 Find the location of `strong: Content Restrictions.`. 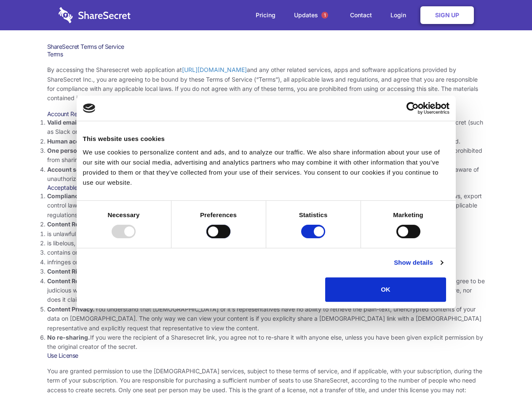

strong: Content Restrictions. is located at coordinates (78, 224).